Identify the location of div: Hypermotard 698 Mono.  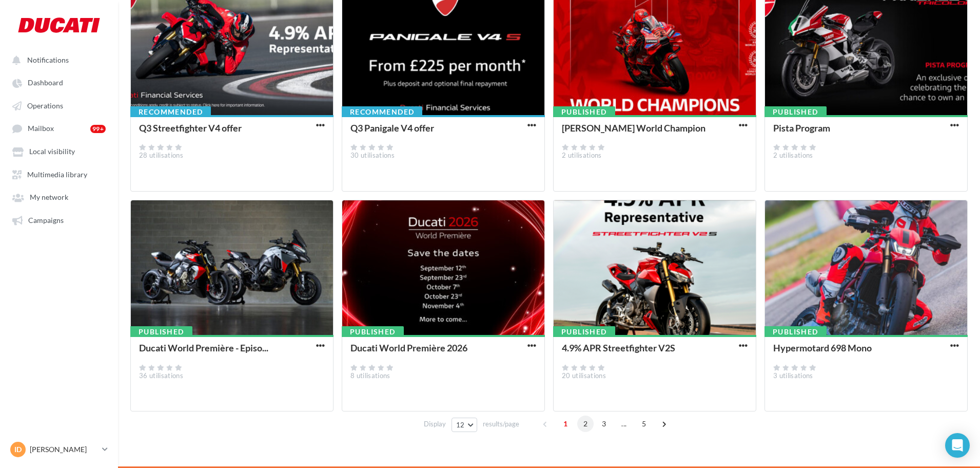
(823, 347).